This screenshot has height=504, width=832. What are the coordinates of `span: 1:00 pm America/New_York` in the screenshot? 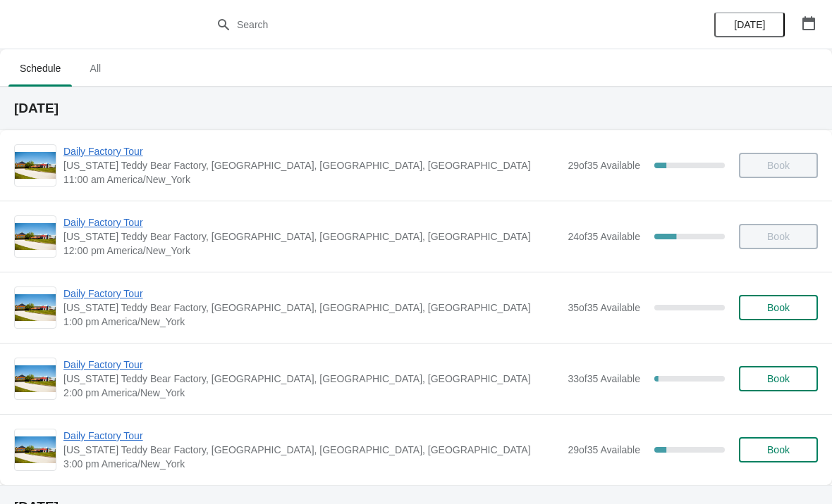 It's located at (312, 322).